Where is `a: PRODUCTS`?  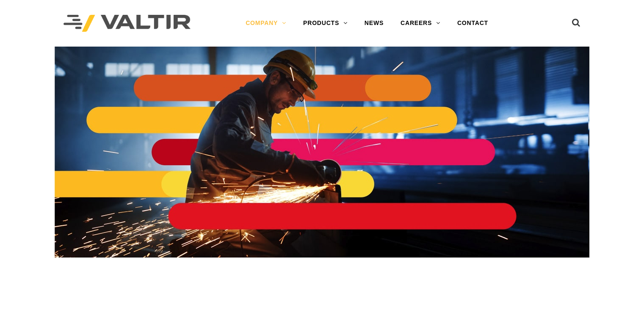
a: PRODUCTS is located at coordinates (325, 24).